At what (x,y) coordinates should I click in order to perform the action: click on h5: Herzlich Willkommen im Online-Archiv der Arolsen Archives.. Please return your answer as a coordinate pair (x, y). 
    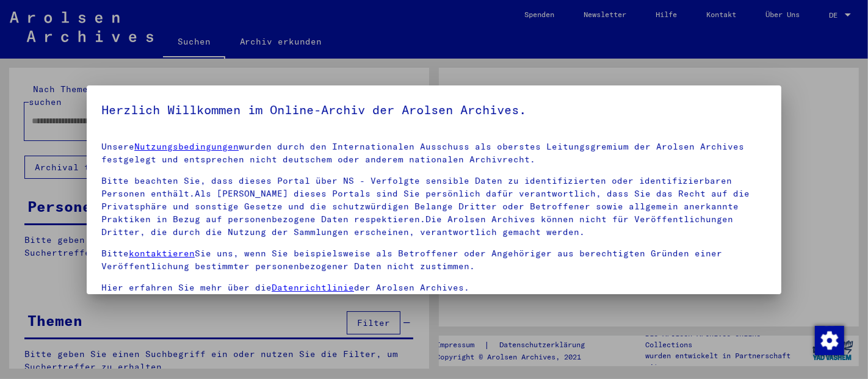
    Looking at the image, I should click on (434, 110).